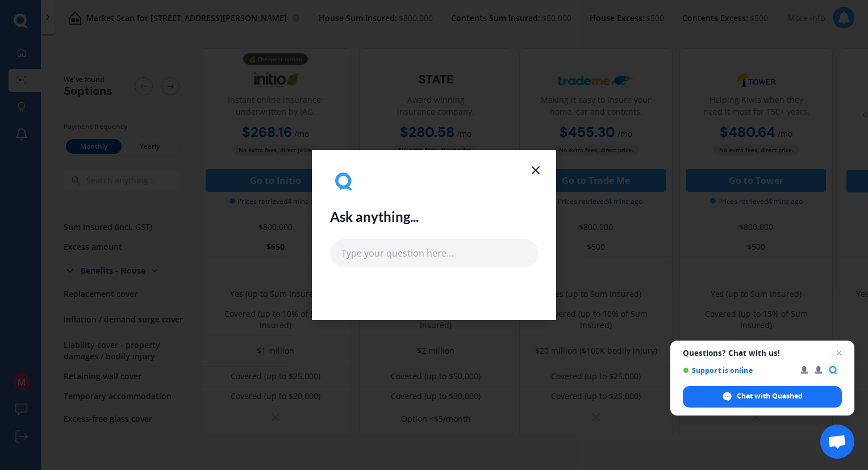 This screenshot has width=868, height=470. Describe the element at coordinates (737, 371) in the screenshot. I see `span: Support is online` at that location.